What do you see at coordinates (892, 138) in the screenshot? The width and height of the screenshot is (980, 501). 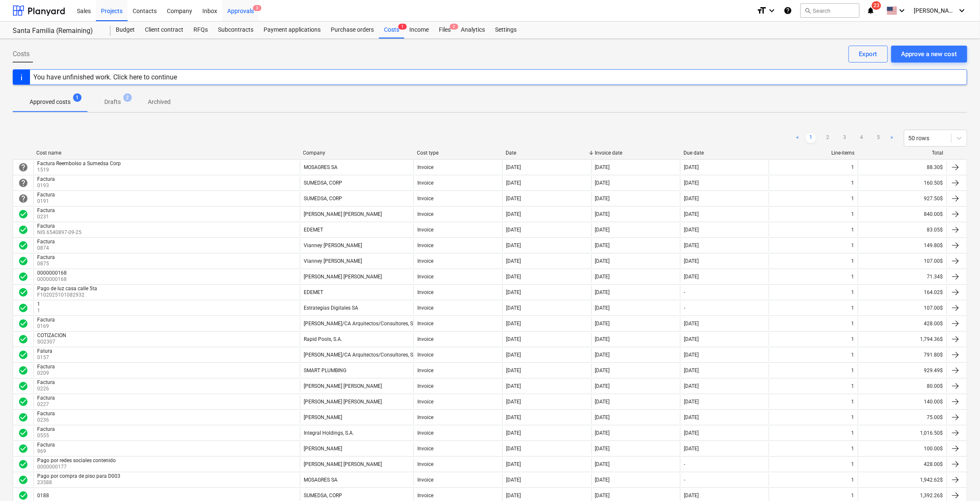 I see `a: Next page` at bounding box center [892, 138].